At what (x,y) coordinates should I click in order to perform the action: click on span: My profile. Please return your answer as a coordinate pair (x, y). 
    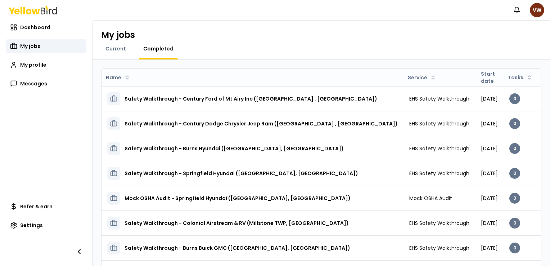
    Looking at the image, I should click on (33, 65).